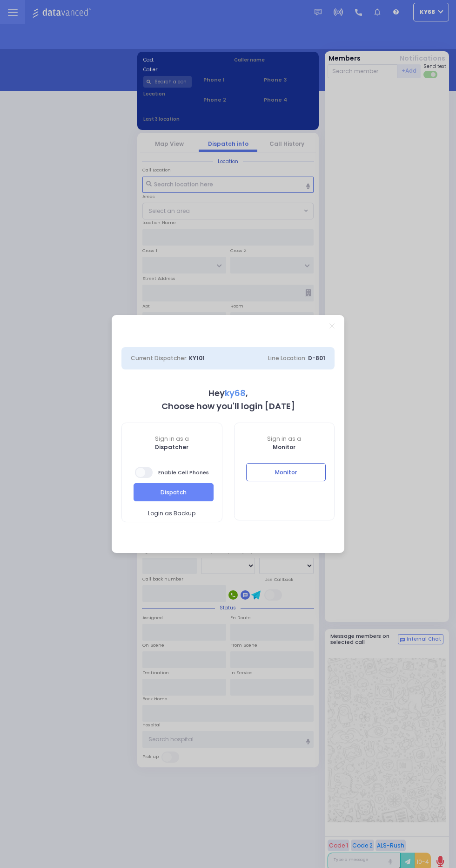 This screenshot has height=868, width=456. Describe the element at coordinates (235, 392) in the screenshot. I see `span: ky68` at that location.